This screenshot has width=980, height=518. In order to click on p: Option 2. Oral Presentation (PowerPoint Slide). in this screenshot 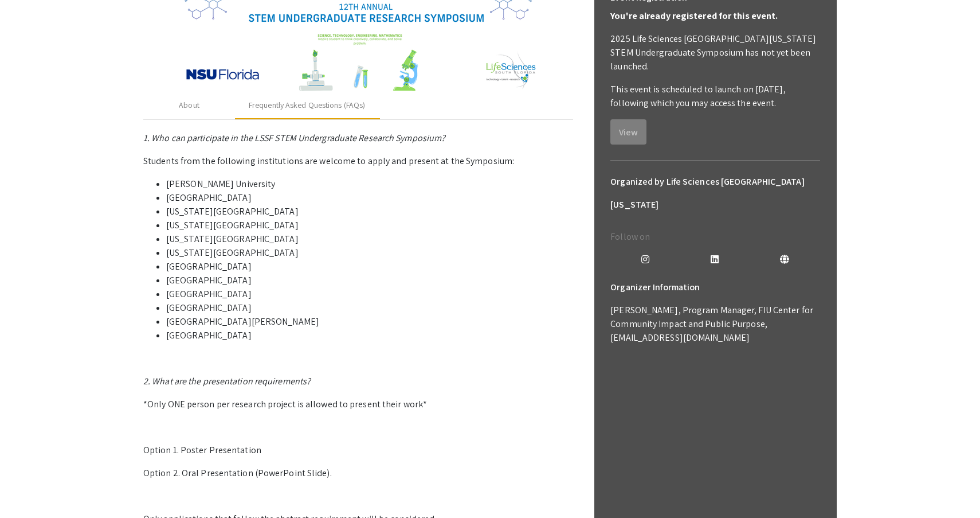, I will do `click(358, 473)`.